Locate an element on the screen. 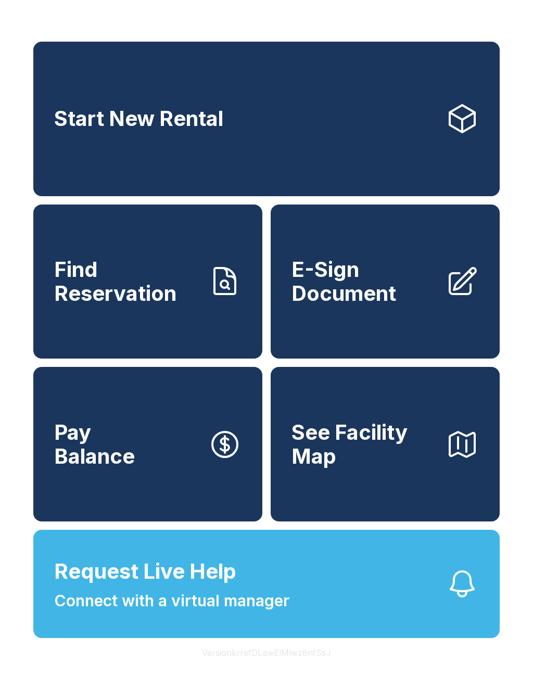  span: Start New Rental is located at coordinates (139, 119).